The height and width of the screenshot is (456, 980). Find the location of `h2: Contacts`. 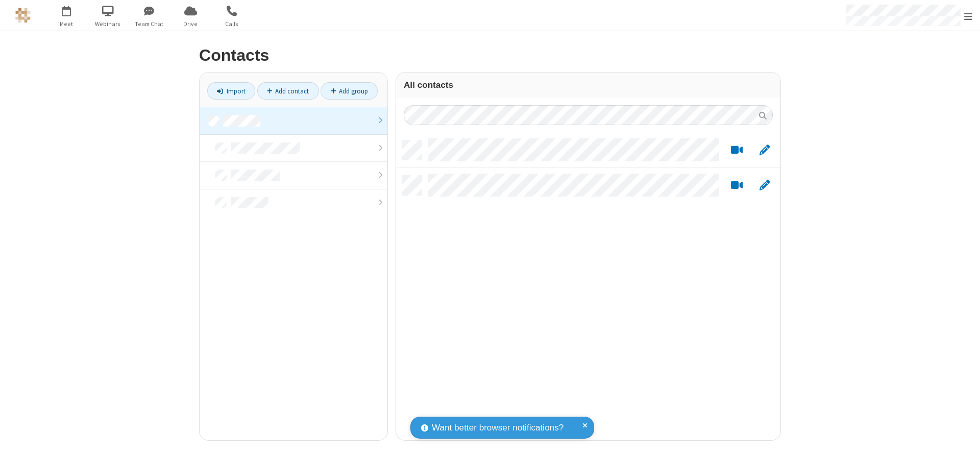

h2: Contacts is located at coordinates (490, 55).